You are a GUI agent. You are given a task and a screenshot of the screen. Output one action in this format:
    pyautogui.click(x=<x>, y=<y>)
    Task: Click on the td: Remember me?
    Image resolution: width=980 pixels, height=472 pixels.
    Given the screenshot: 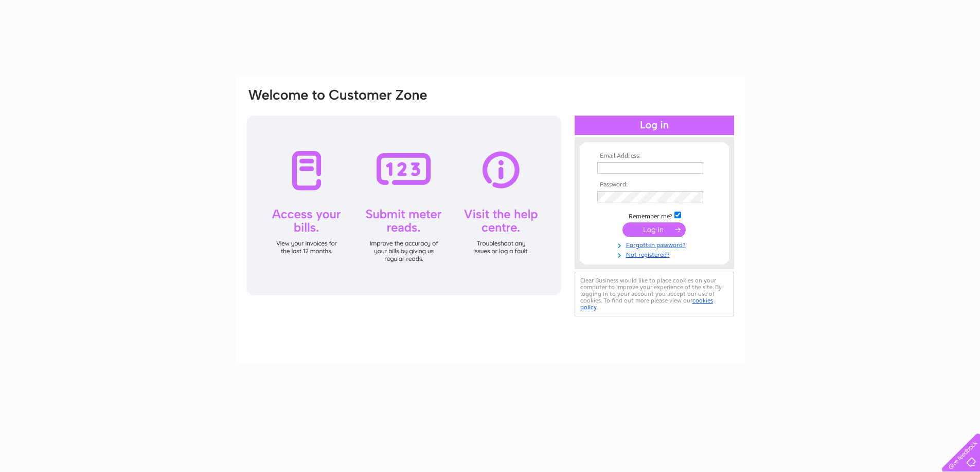 What is the action you would take?
    pyautogui.click(x=654, y=216)
    